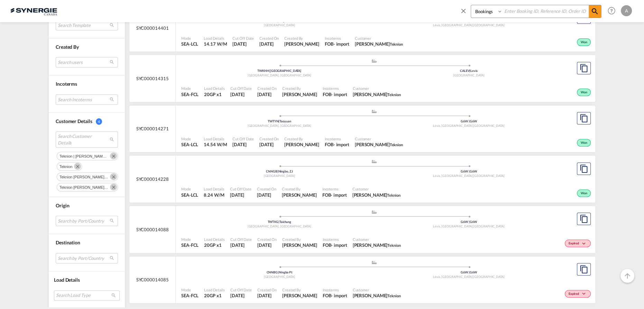 This screenshot has width=644, height=309. Describe the element at coordinates (301, 44) in the screenshot. I see `span: Adriana Groposila` at that location.